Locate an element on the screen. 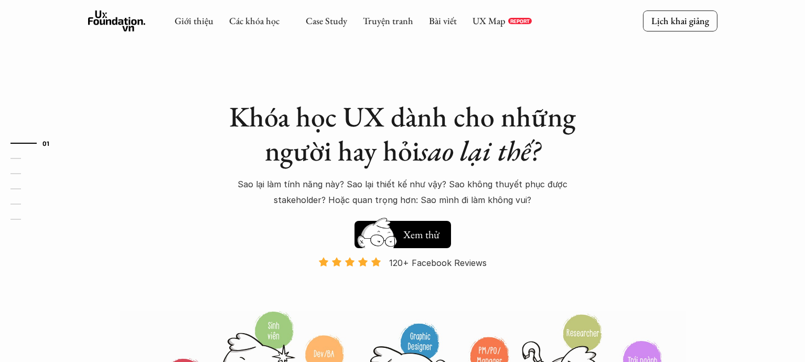 The height and width of the screenshot is (362, 805). a: Các khóa học is located at coordinates (254, 20).